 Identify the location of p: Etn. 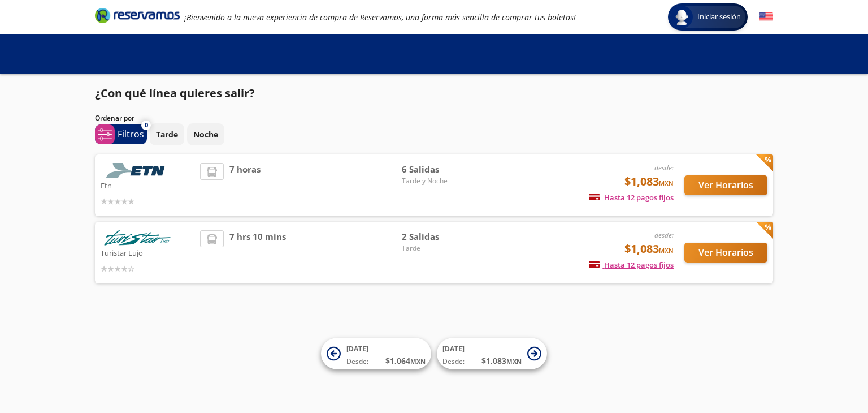
(148, 185).